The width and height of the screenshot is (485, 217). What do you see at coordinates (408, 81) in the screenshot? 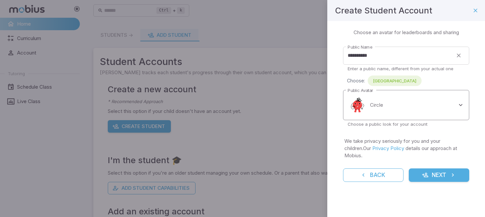
I see `div: Choose:` at bounding box center [408, 81].